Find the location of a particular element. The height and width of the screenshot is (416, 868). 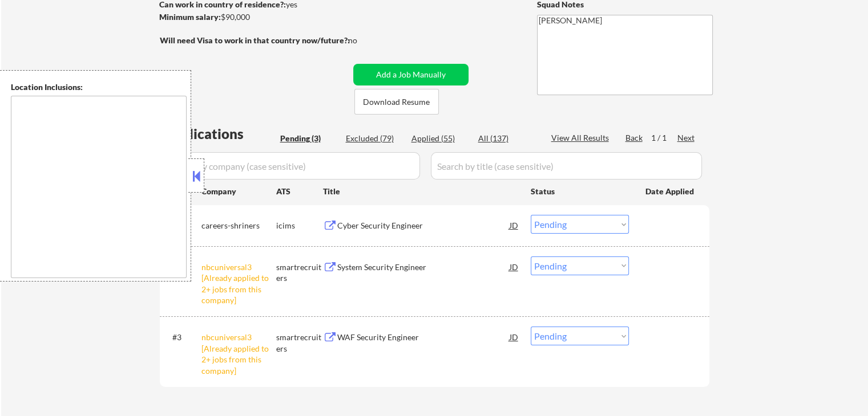

div: Status is located at coordinates (580, 191).